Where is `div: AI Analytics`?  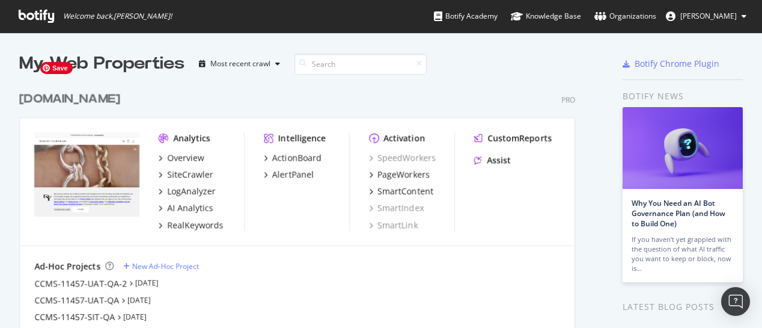 div: AI Analytics is located at coordinates (190, 208).